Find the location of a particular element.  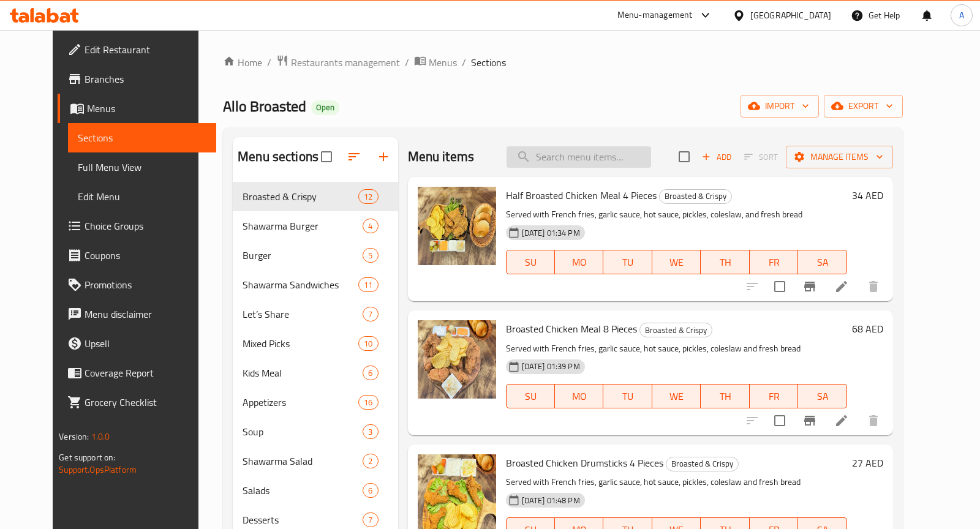

span: FR is located at coordinates (774, 396).